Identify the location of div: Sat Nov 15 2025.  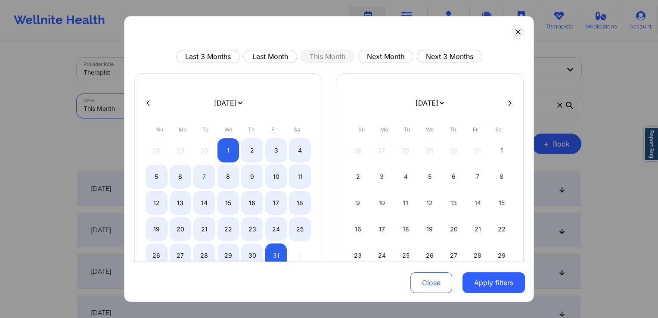
(501, 203).